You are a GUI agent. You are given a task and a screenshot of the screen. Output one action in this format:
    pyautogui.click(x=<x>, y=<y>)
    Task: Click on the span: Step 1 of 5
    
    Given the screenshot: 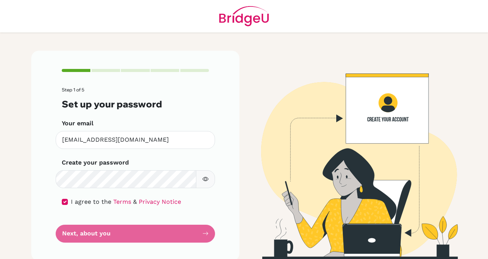 What is the action you would take?
    pyautogui.click(x=73, y=90)
    